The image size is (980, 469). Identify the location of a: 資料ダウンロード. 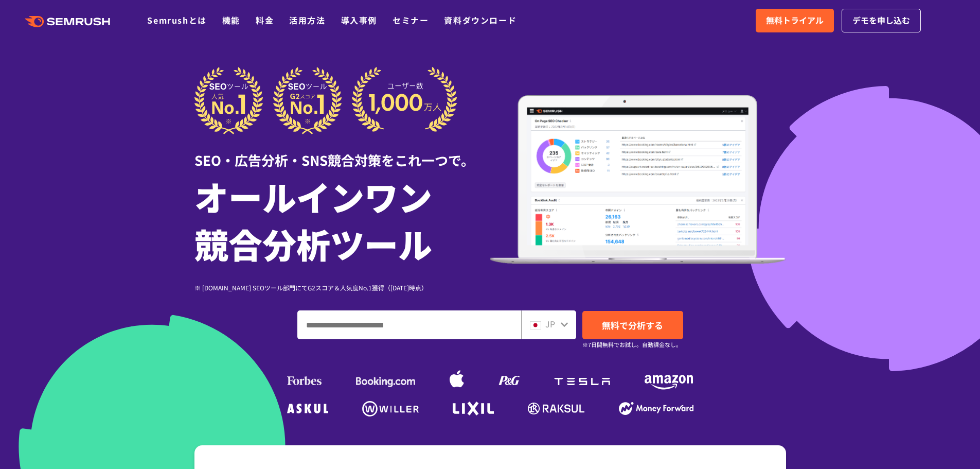
(480, 20).